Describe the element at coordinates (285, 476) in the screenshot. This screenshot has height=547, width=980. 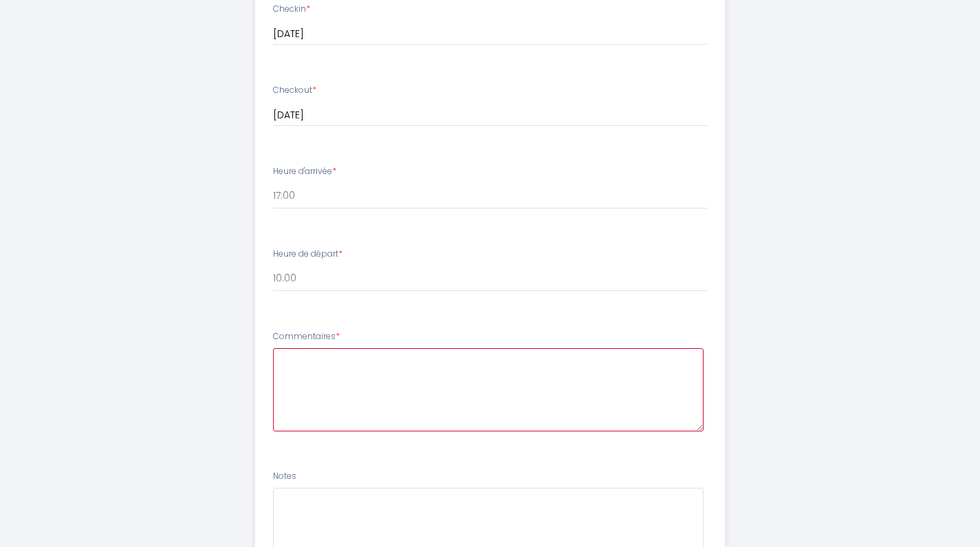
I see `label: Notes` at that location.